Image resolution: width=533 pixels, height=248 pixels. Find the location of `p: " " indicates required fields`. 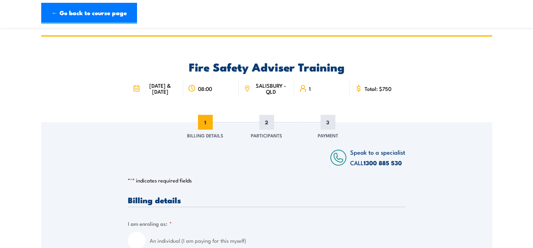

p: " " indicates required fields is located at coordinates (267, 181).